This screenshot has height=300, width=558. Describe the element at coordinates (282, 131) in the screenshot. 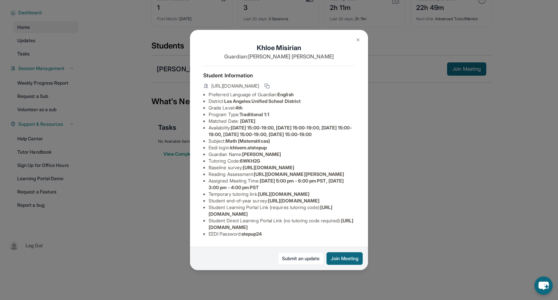

I see `li: Availability:` at that location.